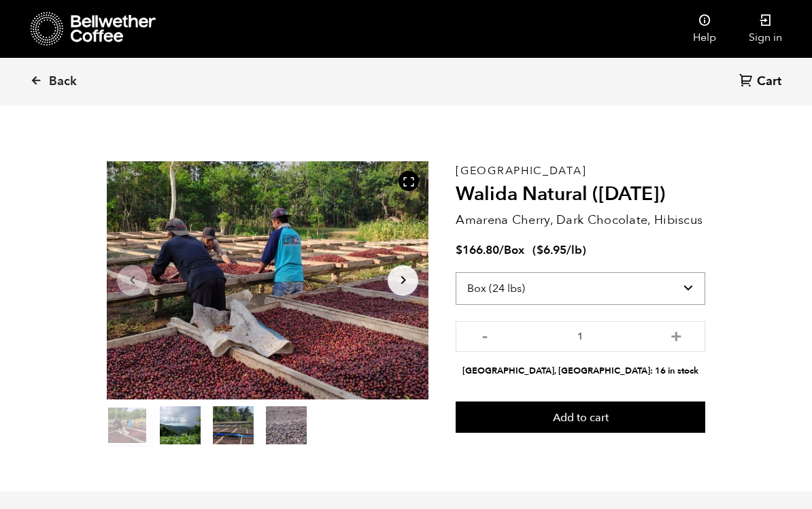 This screenshot has width=812, height=509. What do you see at coordinates (581, 418) in the screenshot?
I see `button: Add to cart` at bounding box center [581, 418].